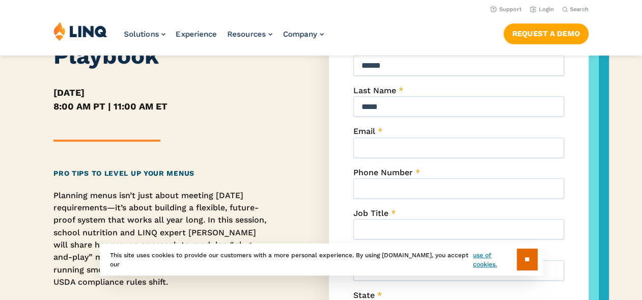 This screenshot has width=642, height=300. What do you see at coordinates (370, 213) in the screenshot?
I see `span: Job Title` at bounding box center [370, 213].